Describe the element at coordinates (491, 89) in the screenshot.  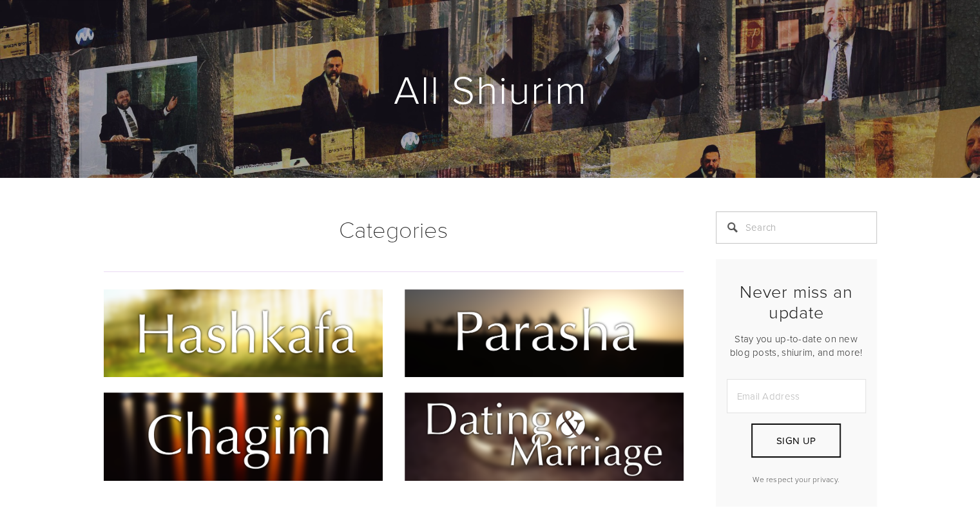
I see `h1: All Shiurim` at that location.